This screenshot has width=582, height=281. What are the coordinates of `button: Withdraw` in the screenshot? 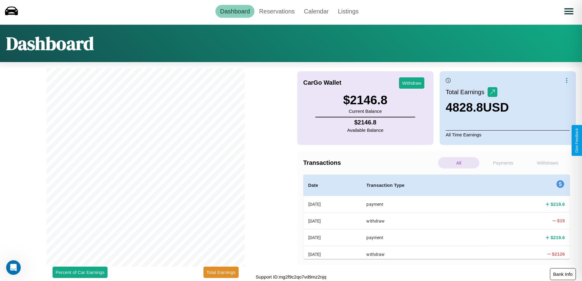 It's located at (412, 83).